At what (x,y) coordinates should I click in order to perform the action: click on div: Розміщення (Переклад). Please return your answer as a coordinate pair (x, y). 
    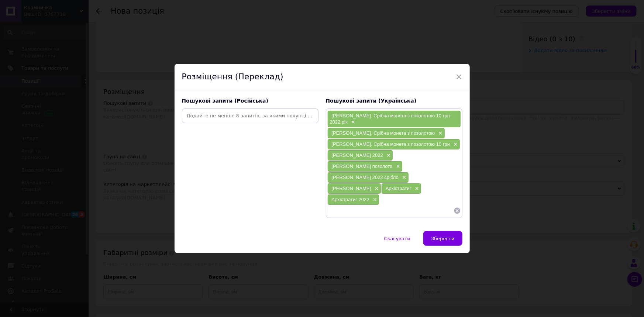
    Looking at the image, I should click on (322, 77).